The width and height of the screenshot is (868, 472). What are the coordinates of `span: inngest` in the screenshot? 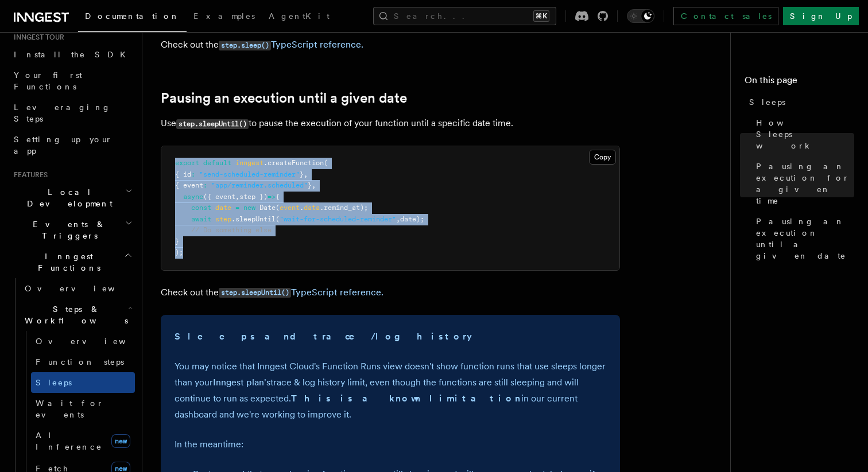 It's located at (249, 163).